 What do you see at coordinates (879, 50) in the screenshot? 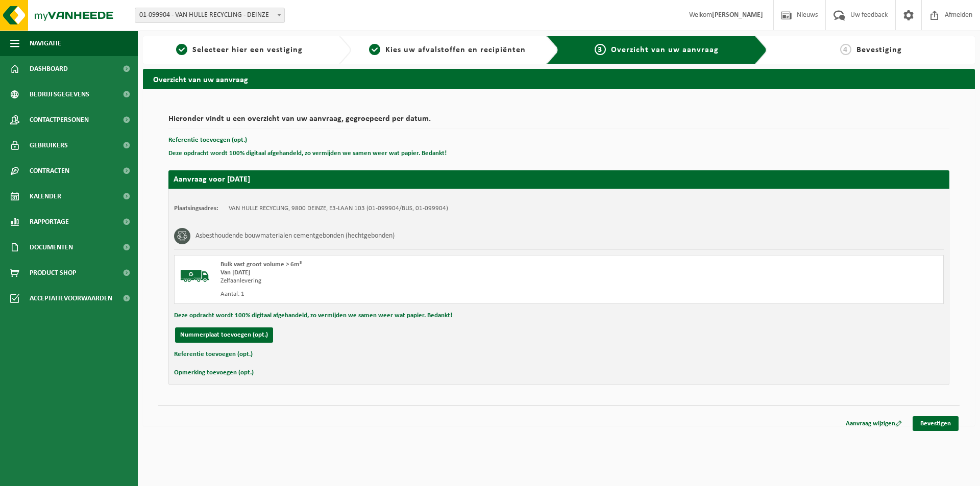
I see `span: Bevestiging` at bounding box center [879, 50].